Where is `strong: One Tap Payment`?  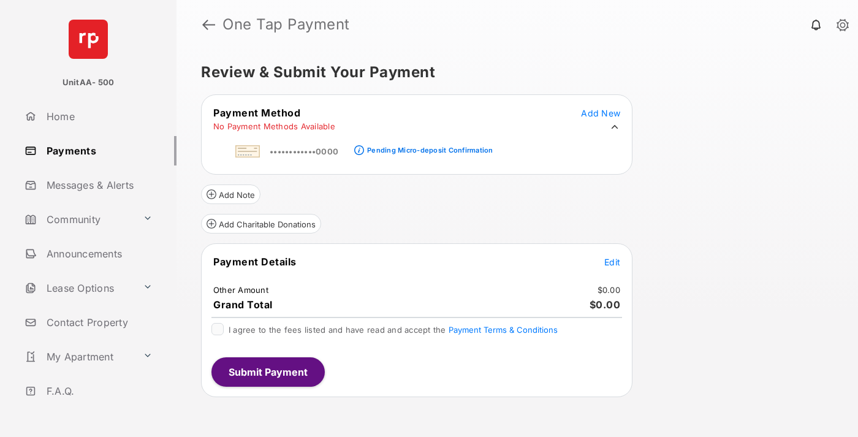
strong: One Tap Payment is located at coordinates (286, 25).